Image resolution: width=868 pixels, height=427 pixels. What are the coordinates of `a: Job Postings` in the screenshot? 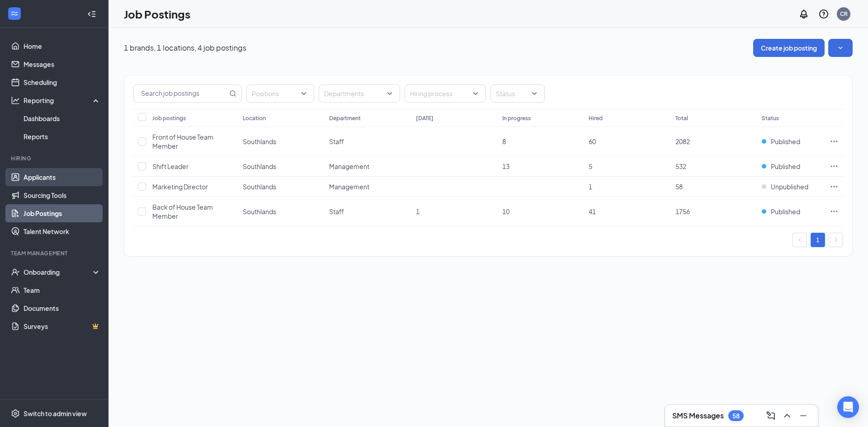 It's located at (62, 214).